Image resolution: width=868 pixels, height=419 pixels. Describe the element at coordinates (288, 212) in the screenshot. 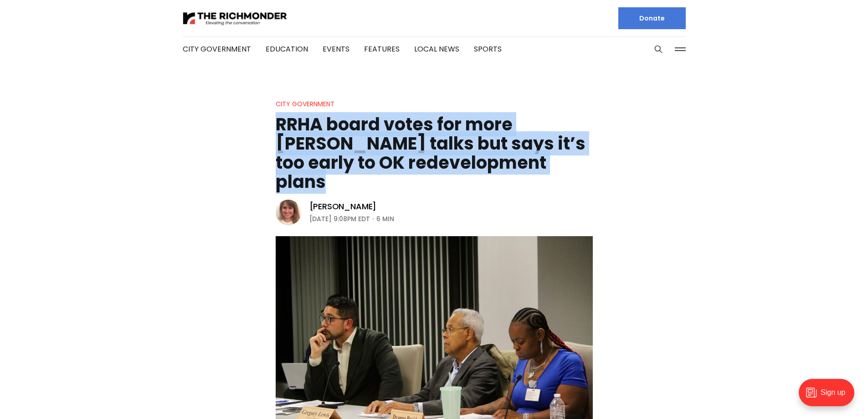

I see `img: Sarah Vogelsong` at that location.